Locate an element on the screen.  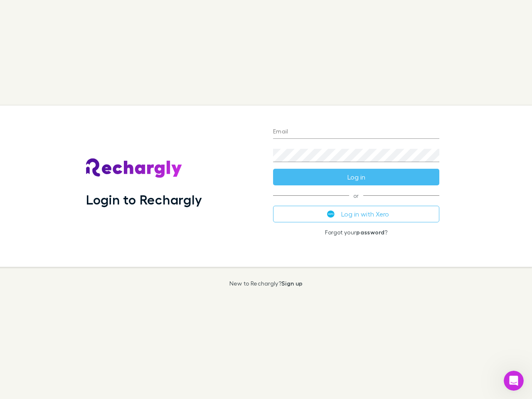
a: password is located at coordinates (370, 232).